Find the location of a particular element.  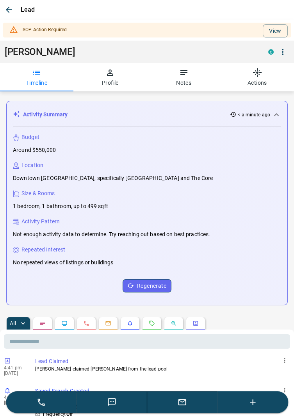

button: View is located at coordinates (275, 31).